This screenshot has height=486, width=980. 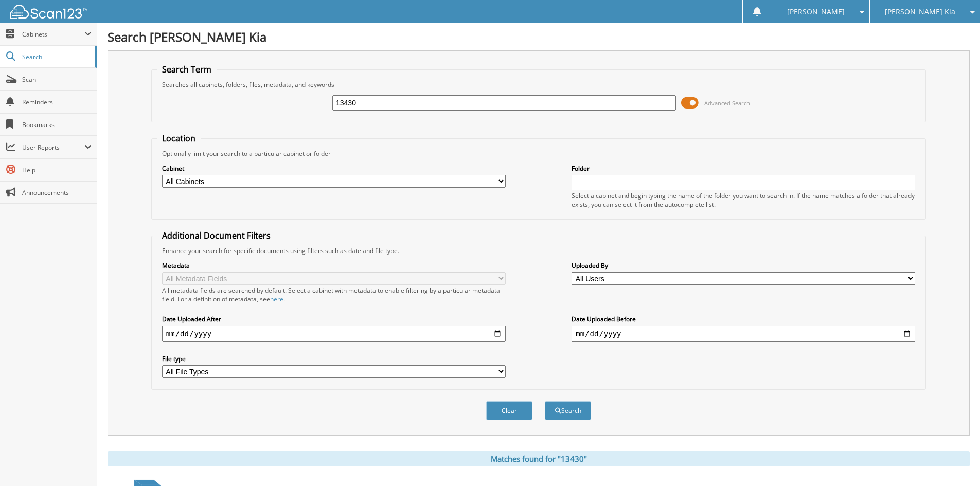 I want to click on label: Date Uploaded Before, so click(x=743, y=319).